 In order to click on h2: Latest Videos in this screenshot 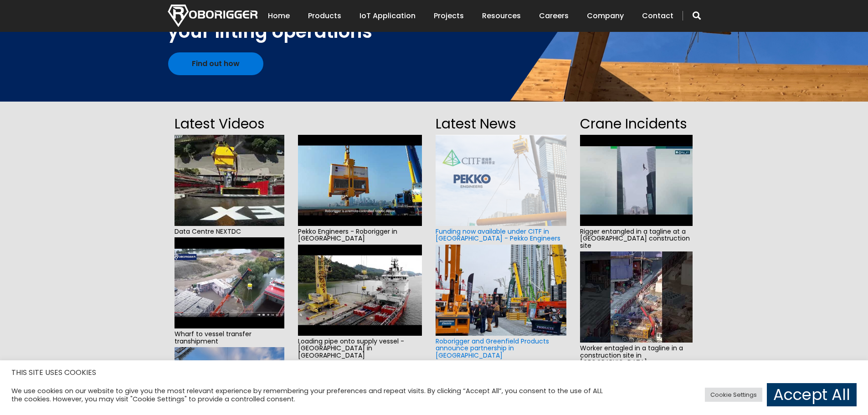, I will do `click(229, 124)`.